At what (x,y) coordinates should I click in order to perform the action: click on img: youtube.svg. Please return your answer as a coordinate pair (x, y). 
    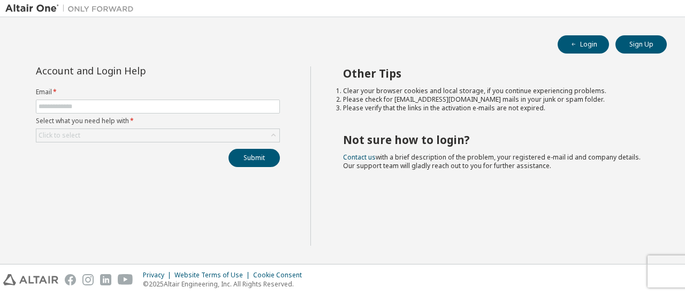
    Looking at the image, I should click on (125, 279).